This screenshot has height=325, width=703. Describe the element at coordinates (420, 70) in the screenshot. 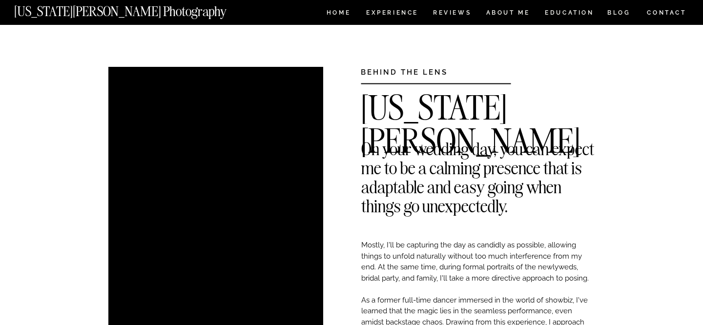

I see `h3: BEHIND THE LENS` at that location.